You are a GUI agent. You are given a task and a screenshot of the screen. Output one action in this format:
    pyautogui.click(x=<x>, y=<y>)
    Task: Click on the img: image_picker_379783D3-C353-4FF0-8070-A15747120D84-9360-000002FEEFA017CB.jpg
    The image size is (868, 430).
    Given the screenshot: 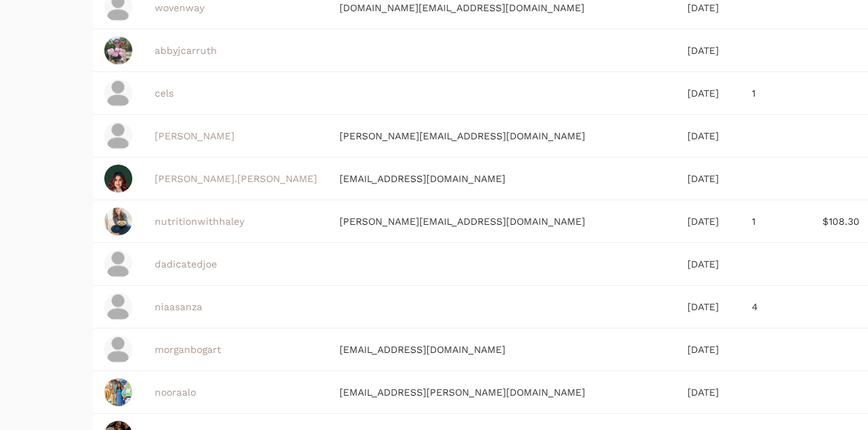 What is the action you would take?
    pyautogui.click(x=118, y=392)
    